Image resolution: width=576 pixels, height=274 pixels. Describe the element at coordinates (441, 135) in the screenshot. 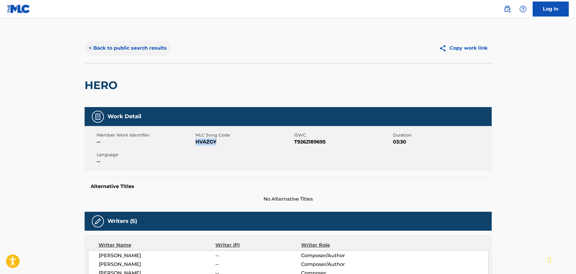

I see `span: Duration` at that location.